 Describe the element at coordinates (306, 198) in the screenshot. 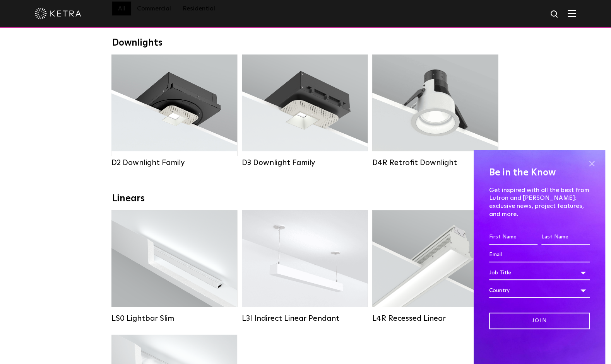

I see `div: Linears` at that location.